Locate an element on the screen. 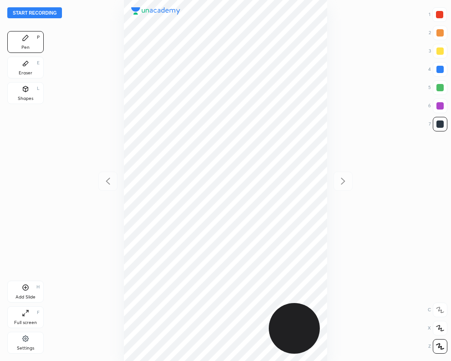  div: F is located at coordinates (38, 312).